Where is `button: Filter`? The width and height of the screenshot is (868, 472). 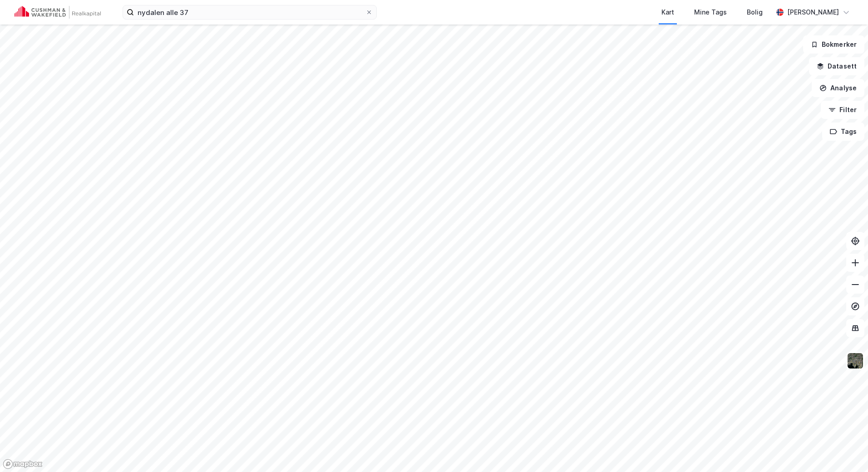
button: Filter is located at coordinates (842, 109).